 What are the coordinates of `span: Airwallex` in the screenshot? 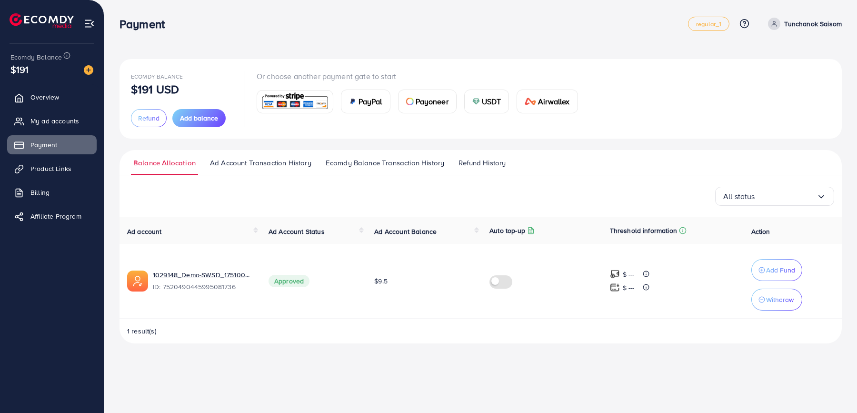 It's located at (554, 101).